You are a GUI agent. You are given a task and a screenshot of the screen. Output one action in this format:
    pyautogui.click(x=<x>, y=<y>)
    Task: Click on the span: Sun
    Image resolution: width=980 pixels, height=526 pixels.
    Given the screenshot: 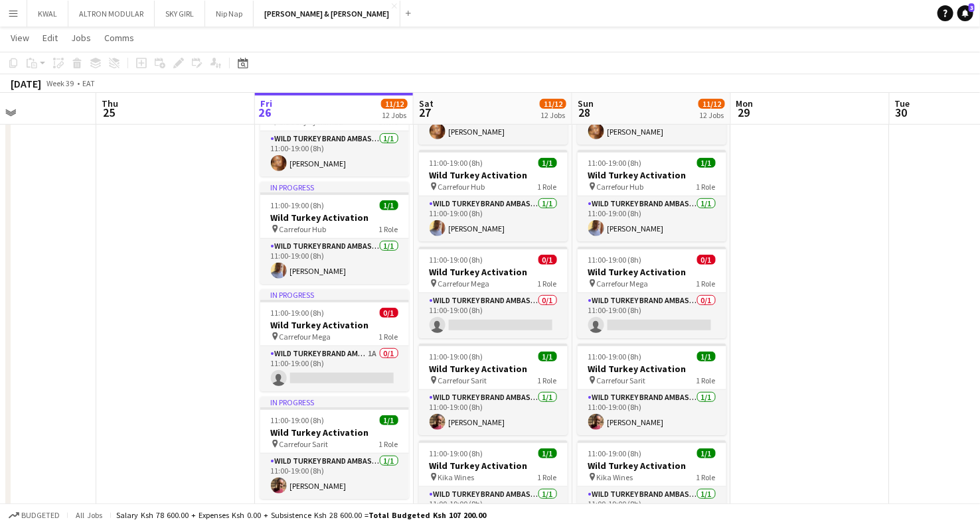 What is the action you would take?
    pyautogui.click(x=585, y=104)
    